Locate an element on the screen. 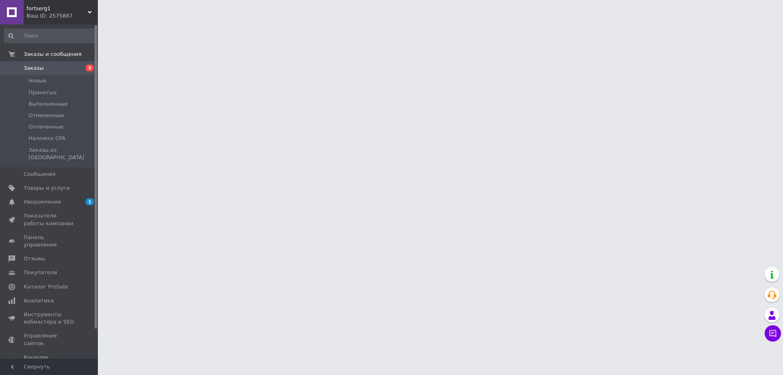 This screenshot has width=783, height=375. span: Товары и услуги is located at coordinates (46, 188).